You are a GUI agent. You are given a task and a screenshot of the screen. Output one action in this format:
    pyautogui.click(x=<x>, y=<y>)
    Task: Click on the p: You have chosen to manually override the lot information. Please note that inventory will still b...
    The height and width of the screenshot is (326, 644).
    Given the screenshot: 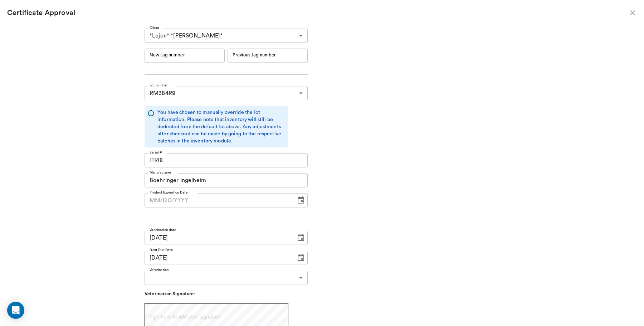 What is the action you would take?
    pyautogui.click(x=221, y=127)
    